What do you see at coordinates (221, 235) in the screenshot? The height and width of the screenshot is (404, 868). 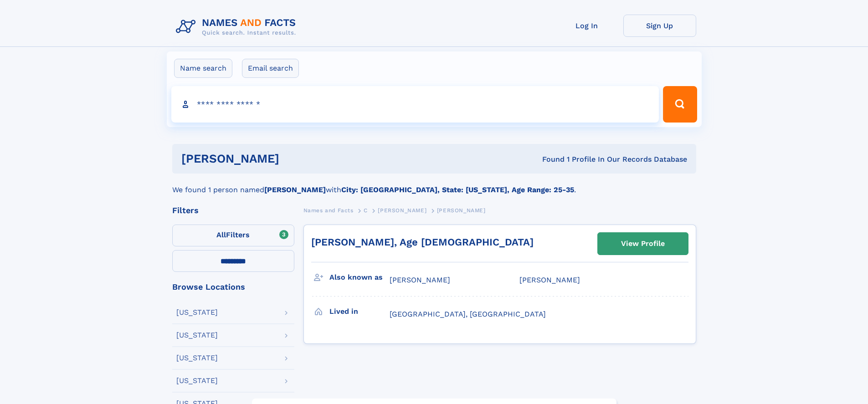 I see `span: All` at bounding box center [221, 235].